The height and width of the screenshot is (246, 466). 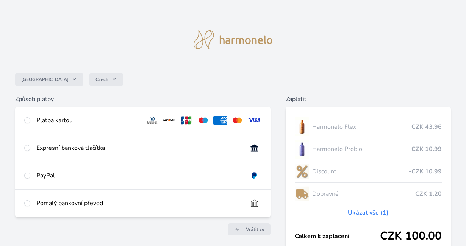 I want to click on h6: Zaplatit, so click(x=368, y=99).